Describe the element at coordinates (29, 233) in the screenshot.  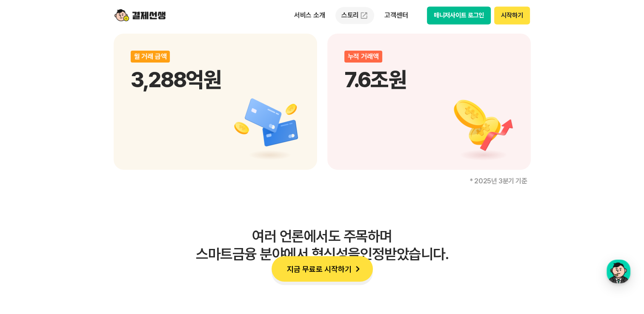
I see `a: 홈` at that location.